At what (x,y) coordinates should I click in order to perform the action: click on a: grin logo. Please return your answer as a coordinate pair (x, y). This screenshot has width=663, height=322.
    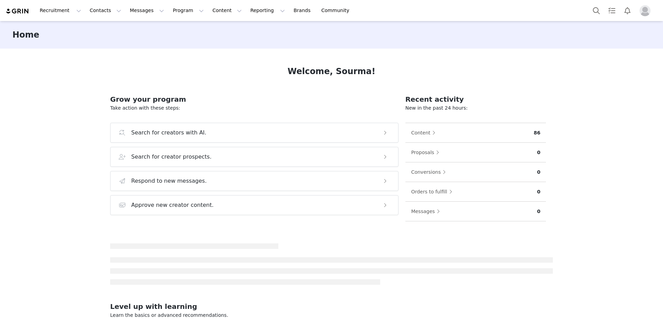
    Looking at the image, I should click on (18, 11).